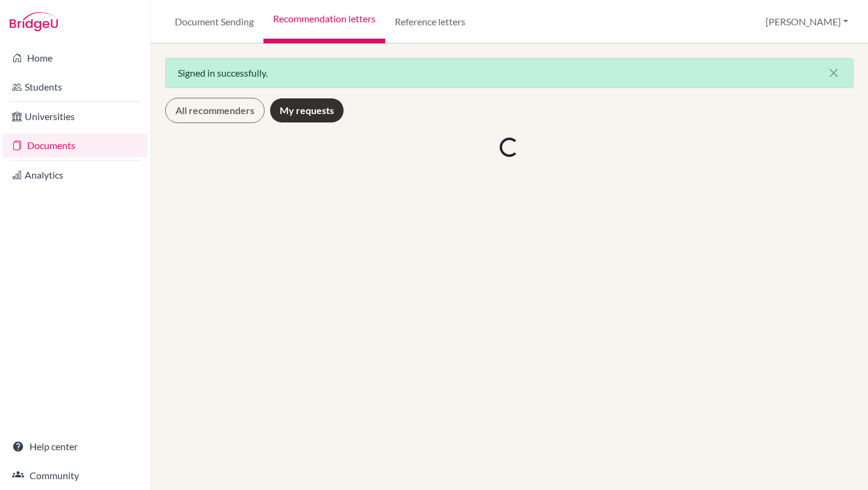 The image size is (868, 490). I want to click on i: close, so click(834, 73).